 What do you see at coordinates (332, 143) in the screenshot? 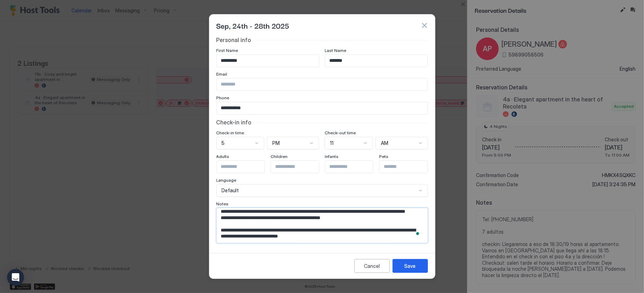
I see `span: 11` at bounding box center [332, 143].